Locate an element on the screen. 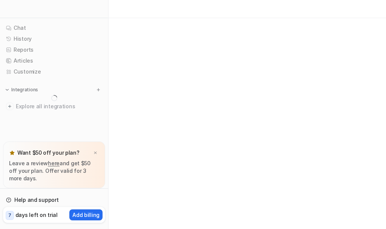 The height and width of the screenshot is (229, 386). button: Integrations is located at coordinates (21, 90).